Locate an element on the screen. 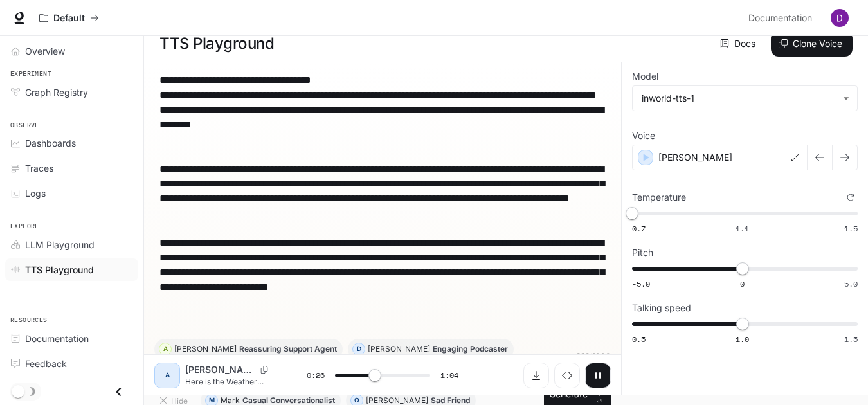  button: Reset to default is located at coordinates (851, 197).